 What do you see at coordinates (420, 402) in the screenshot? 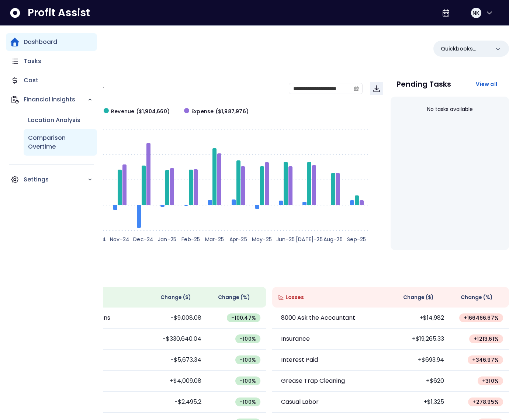
I see `td: +$1,325` at bounding box center [420, 402].